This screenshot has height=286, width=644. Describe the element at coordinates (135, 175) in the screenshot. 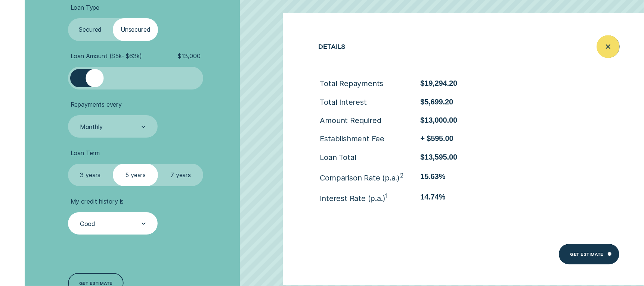

I see `label: 5 years` at that location.